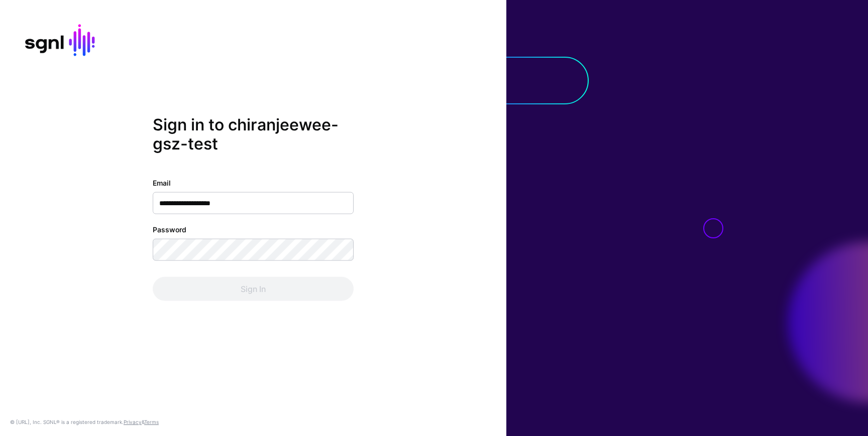 This screenshot has height=436, width=868. What do you see at coordinates (132, 422) in the screenshot?
I see `a: Privacy` at bounding box center [132, 422].